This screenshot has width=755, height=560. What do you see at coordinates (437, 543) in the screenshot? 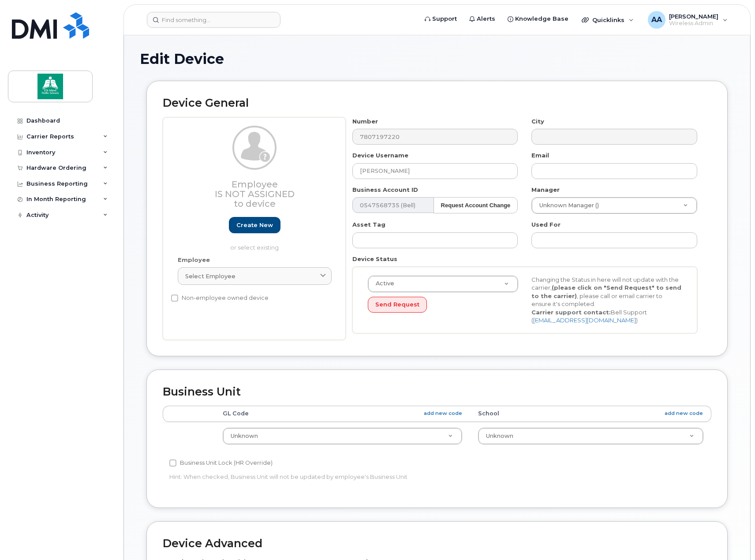
I see `h2: Device Advanced` at bounding box center [437, 543].